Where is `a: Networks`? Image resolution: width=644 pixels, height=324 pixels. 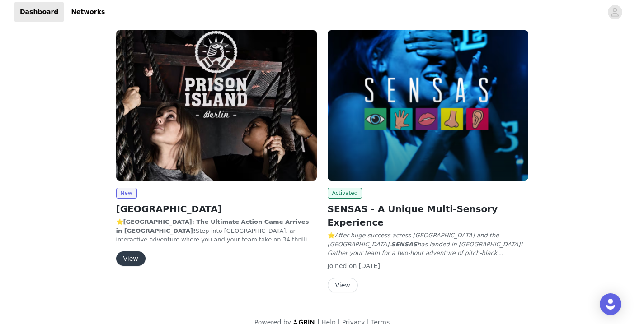 a: Networks is located at coordinates (87, 12).